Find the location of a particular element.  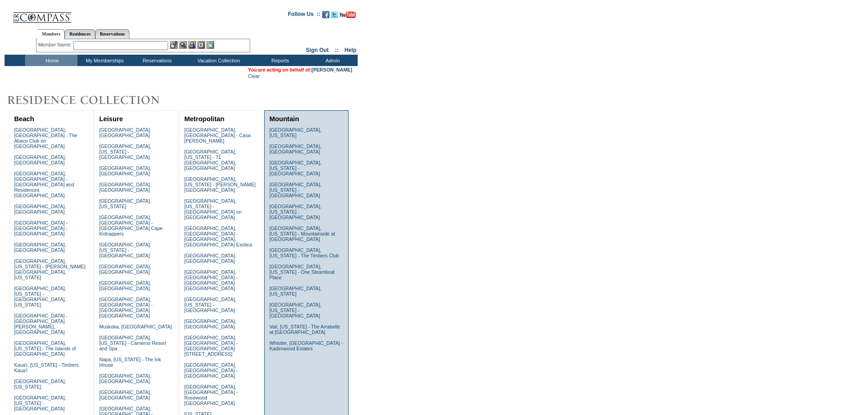

img: Reservations is located at coordinates (201, 45).